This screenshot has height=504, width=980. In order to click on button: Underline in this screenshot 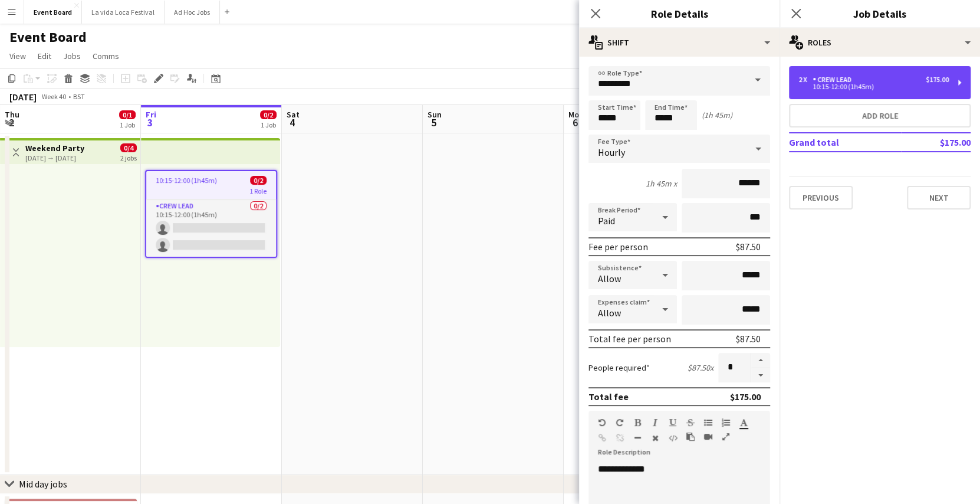, I will do `click(673, 423)`.